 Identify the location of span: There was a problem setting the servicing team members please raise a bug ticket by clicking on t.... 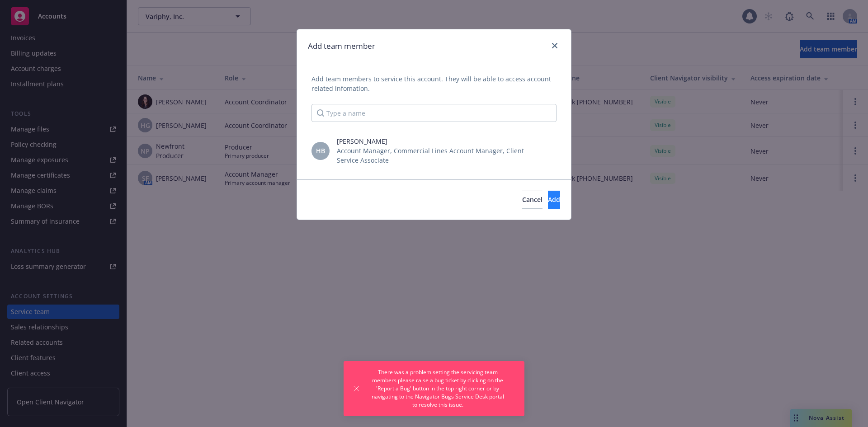
(438, 388).